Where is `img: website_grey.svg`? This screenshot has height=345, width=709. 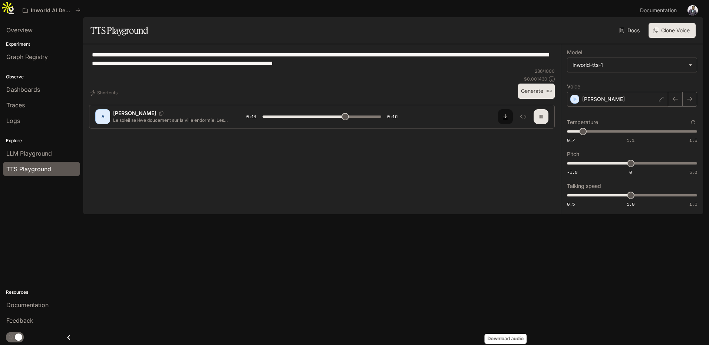 img: website_grey.svg is located at coordinates (15, 22).